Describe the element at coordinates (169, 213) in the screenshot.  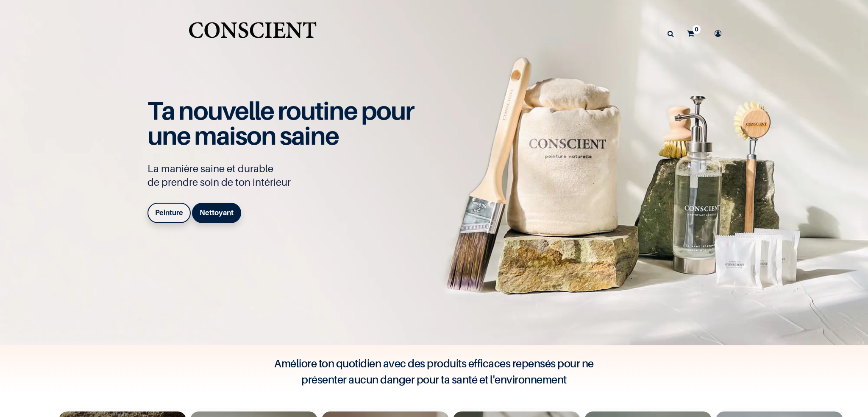
I see `a: Peinture` at that location.